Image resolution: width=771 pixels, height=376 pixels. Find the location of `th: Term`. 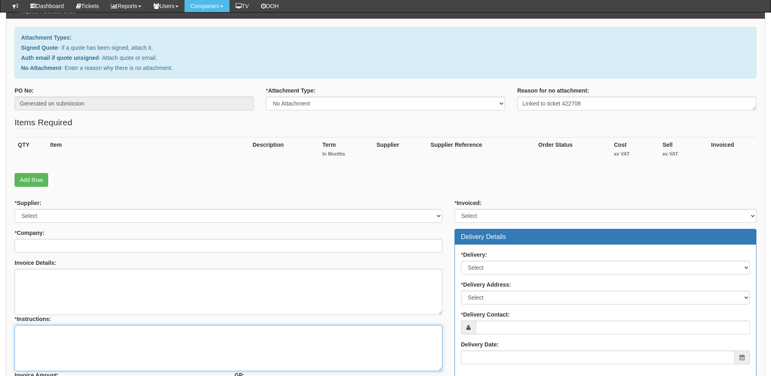

th: Term is located at coordinates (346, 151).